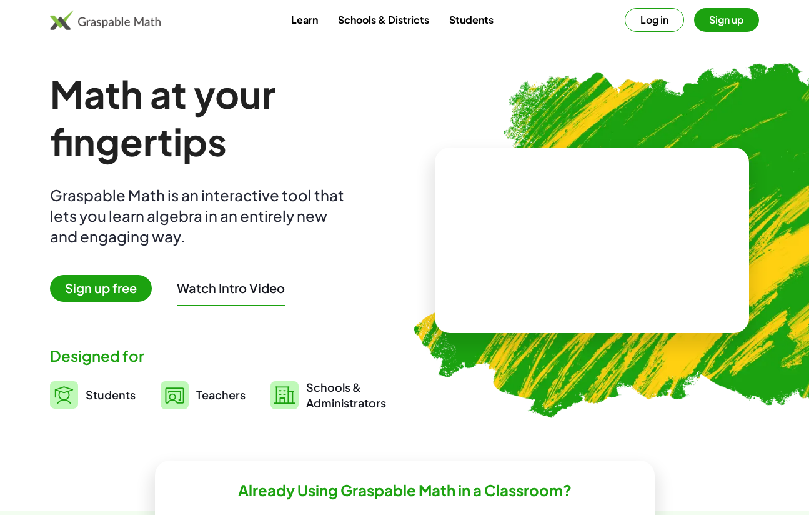 The height and width of the screenshot is (515, 809). What do you see at coordinates (328, 395) in the screenshot?
I see `a: Schools &Administrators` at bounding box center [328, 395].